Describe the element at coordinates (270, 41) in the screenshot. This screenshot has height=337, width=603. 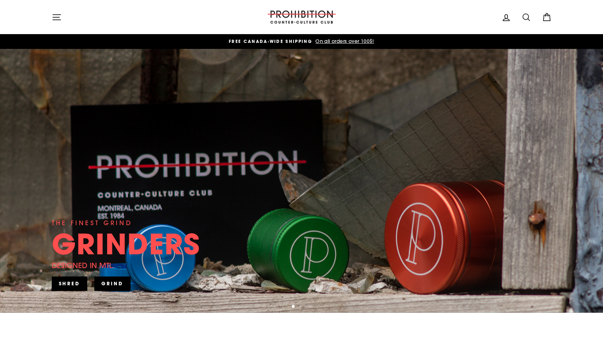
I see `span: FREE CANADA-WIDE SHIPPING` at that location.